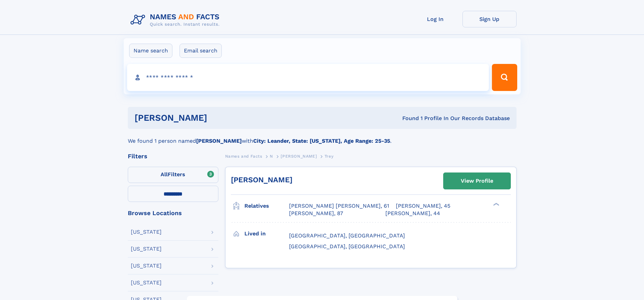 This screenshot has width=644, height=300. Describe the element at coordinates (244, 155) in the screenshot. I see `a: Names and Facts` at that location.